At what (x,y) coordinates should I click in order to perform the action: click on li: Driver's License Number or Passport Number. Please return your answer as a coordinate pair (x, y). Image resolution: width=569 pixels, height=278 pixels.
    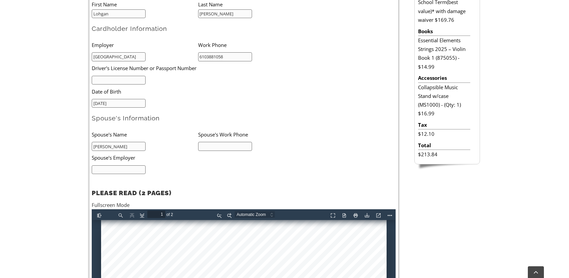
    Looking at the image, I should click on (188, 68).